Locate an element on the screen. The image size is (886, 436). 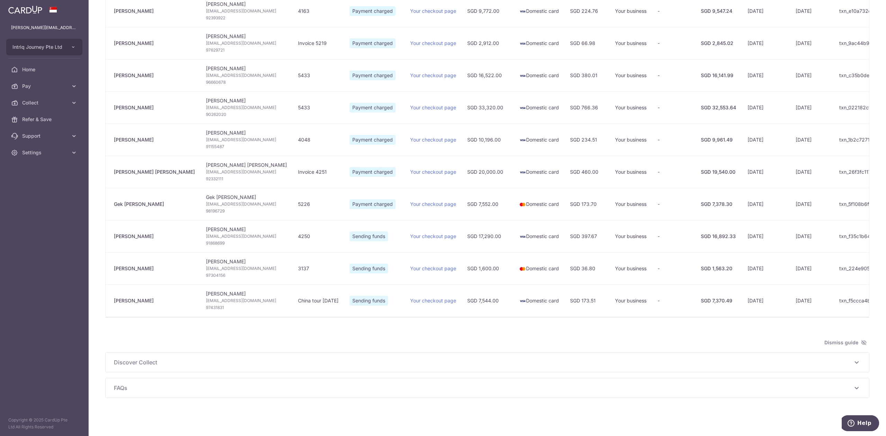
td: SGD 10,196.00 is located at coordinates (488, 139).